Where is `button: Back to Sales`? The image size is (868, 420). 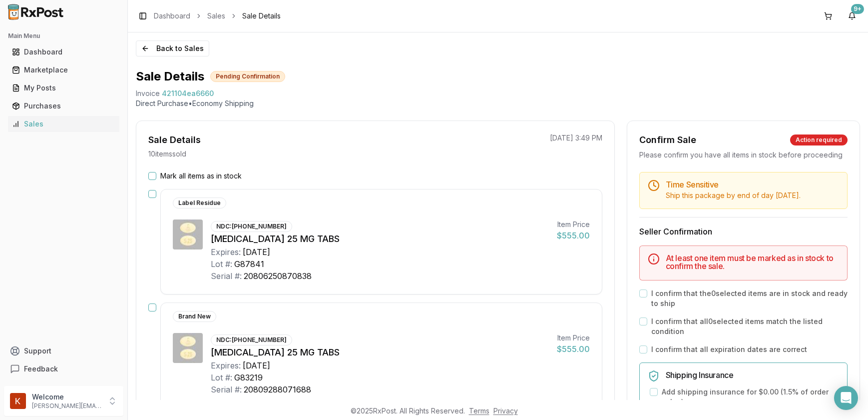 button: Back to Sales is located at coordinates (172, 49).